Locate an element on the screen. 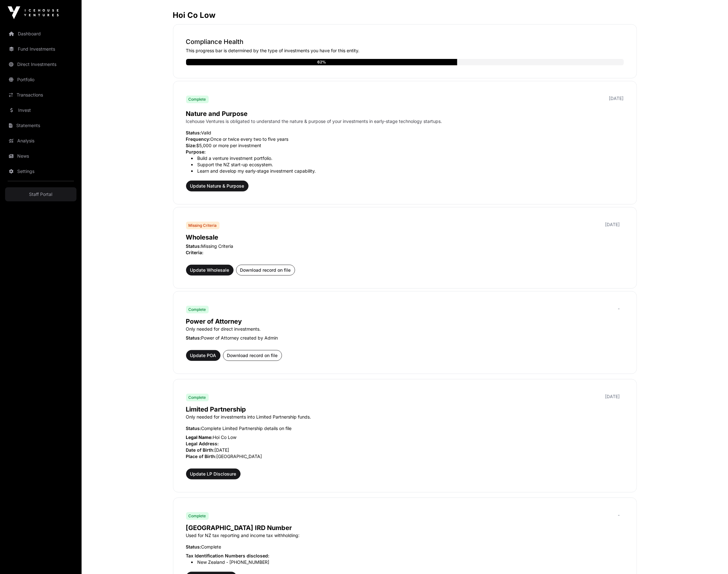 This screenshot has width=728, height=574. li: Build a venture investment portfolio. is located at coordinates (407, 159).